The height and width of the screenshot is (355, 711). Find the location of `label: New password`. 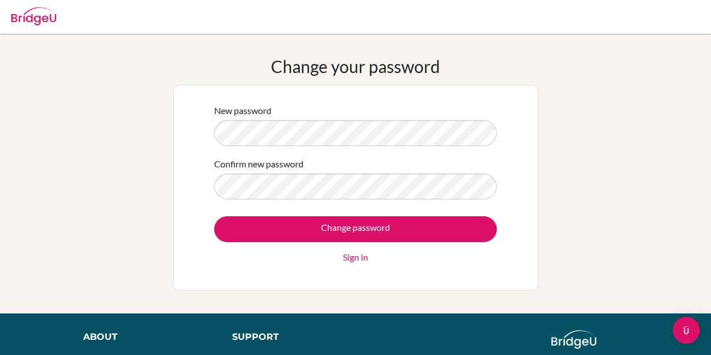

label: New password is located at coordinates (243, 111).